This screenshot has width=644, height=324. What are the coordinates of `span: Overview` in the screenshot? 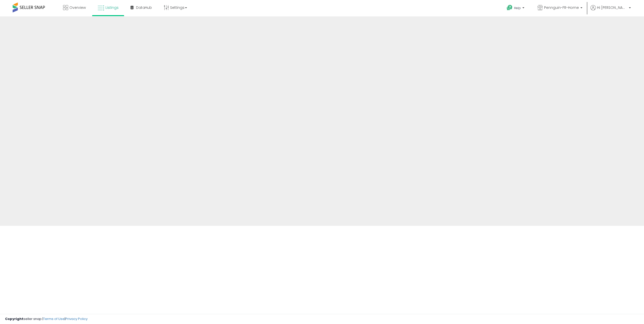 It's located at (77, 8).